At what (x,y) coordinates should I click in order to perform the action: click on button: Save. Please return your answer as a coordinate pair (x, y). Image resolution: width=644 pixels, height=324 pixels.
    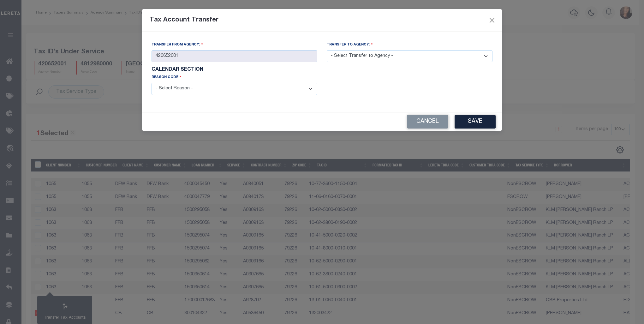
    Looking at the image, I should click on (475, 122).